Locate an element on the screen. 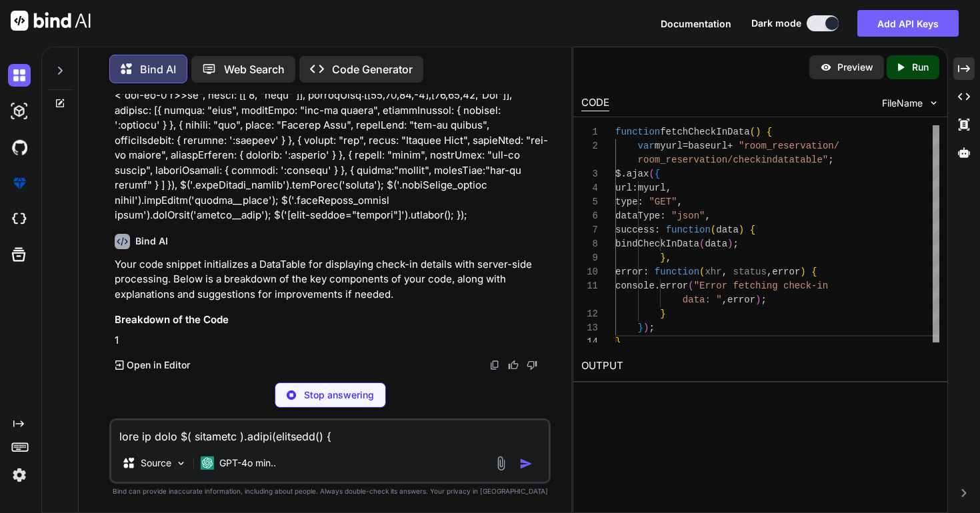 This screenshot has height=513, width=980. p: Stop answering is located at coordinates (338, 395).